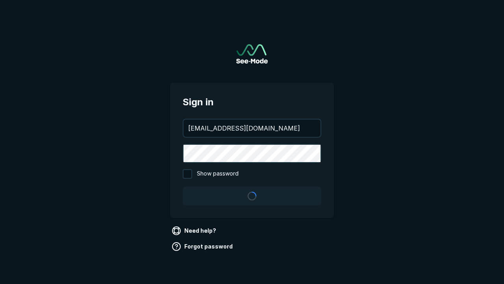  I want to click on input: your@email.com, so click(252, 128).